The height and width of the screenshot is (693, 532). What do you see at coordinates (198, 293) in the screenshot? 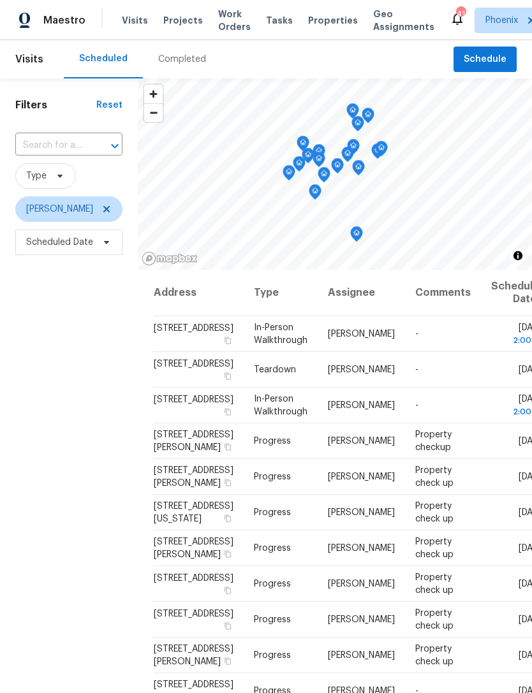
I see `th: Address` at bounding box center [198, 293].